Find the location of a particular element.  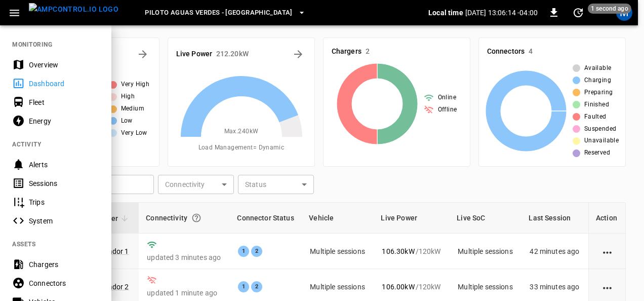

div: Chargers is located at coordinates (64, 264).